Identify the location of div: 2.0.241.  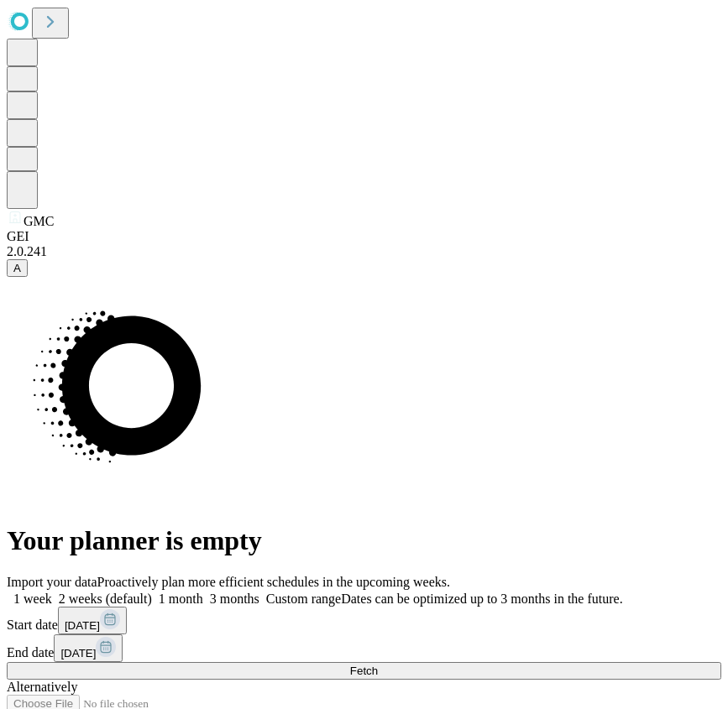
(363, 252).